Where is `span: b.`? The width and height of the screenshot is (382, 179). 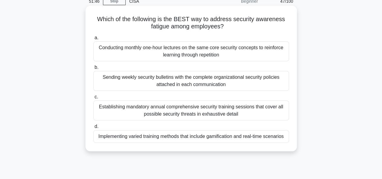
span: b. is located at coordinates (96, 67).